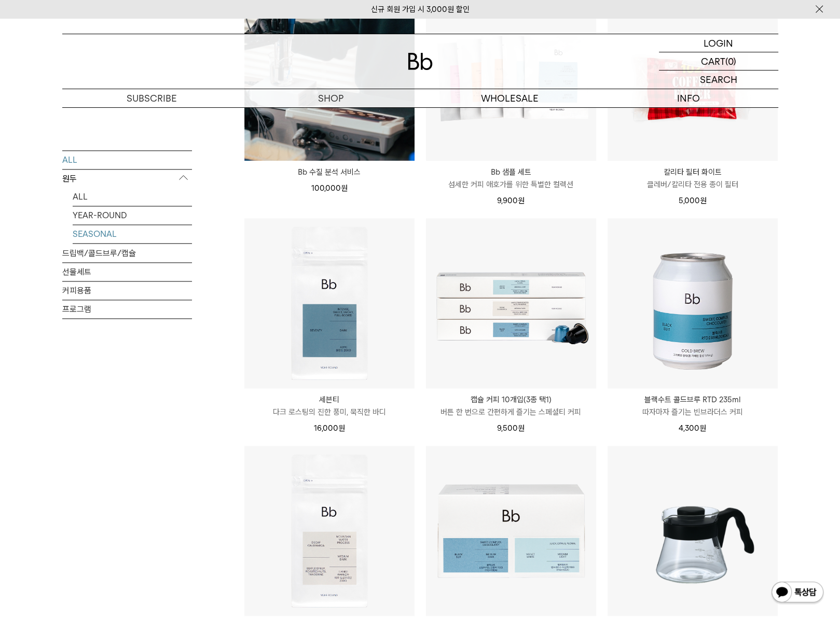 Image resolution: width=840 pixels, height=621 pixels. What do you see at coordinates (511, 400) in the screenshot?
I see `p: 캡슐 커피 10개입(3종 택1)` at bounding box center [511, 400].